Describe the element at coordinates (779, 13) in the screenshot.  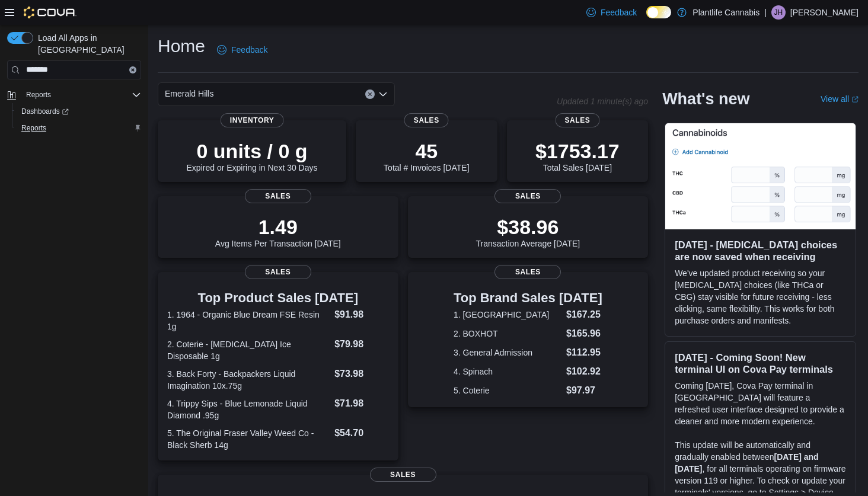
I see `span: JH` at that location.